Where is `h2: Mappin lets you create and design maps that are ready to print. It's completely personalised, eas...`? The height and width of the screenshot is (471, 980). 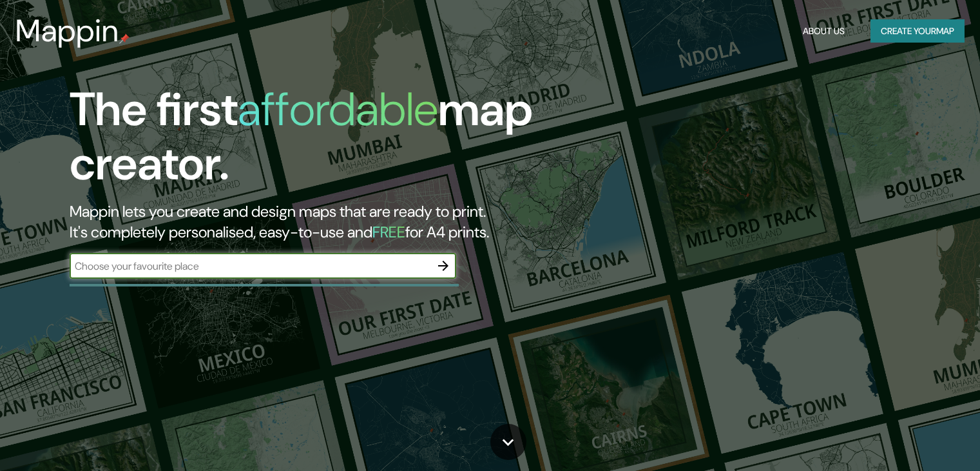 h2: Mappin lets you create and design maps that are ready to print. It's completely personalised, eas... is located at coordinates (314, 222).